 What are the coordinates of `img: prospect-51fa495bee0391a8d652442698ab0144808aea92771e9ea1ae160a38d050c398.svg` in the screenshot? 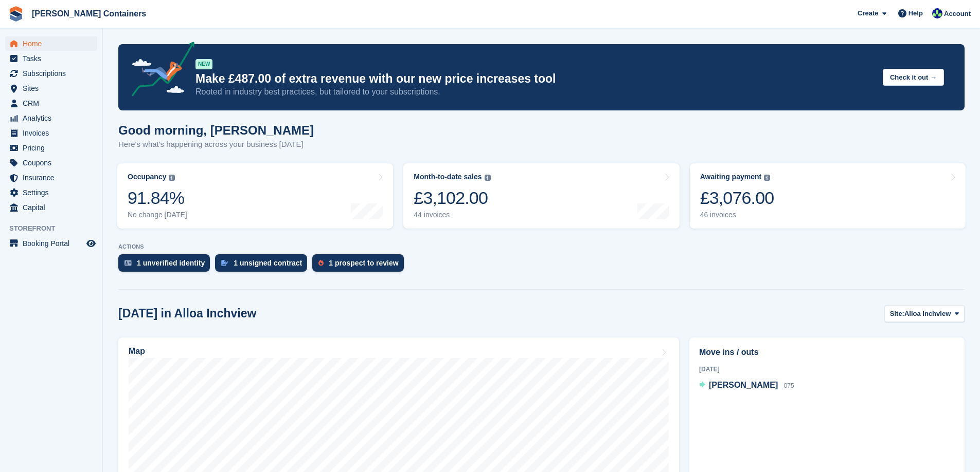 It's located at (321, 263).